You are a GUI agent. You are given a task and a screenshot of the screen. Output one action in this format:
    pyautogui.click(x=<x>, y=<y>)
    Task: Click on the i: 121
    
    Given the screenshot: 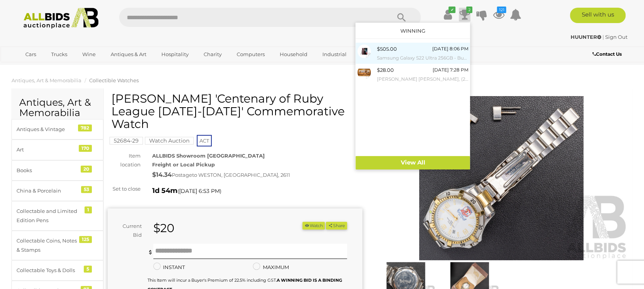 What is the action you would take?
    pyautogui.click(x=502, y=9)
    